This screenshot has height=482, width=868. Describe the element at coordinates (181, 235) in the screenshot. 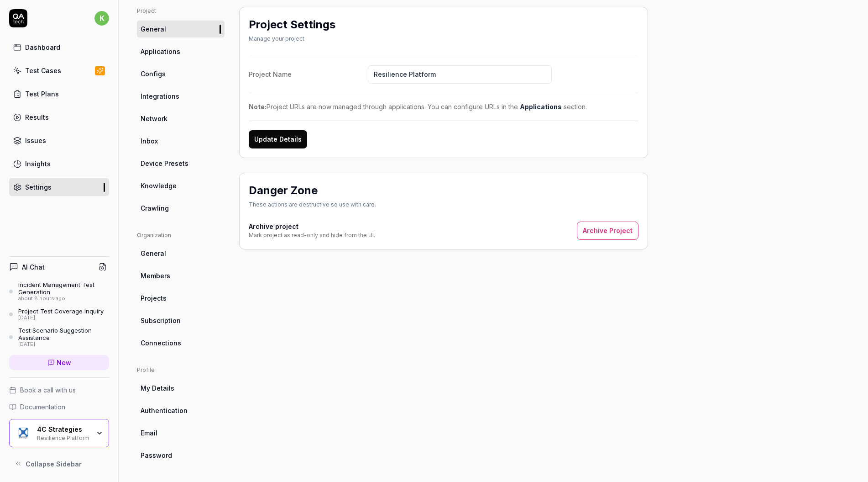

I see `div: Organization` at that location.